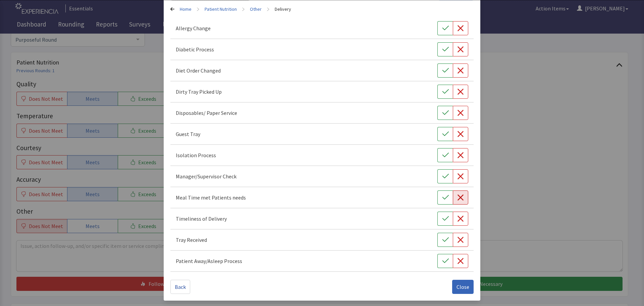  Describe the element at coordinates (180, 287) in the screenshot. I see `span: Back` at that location.